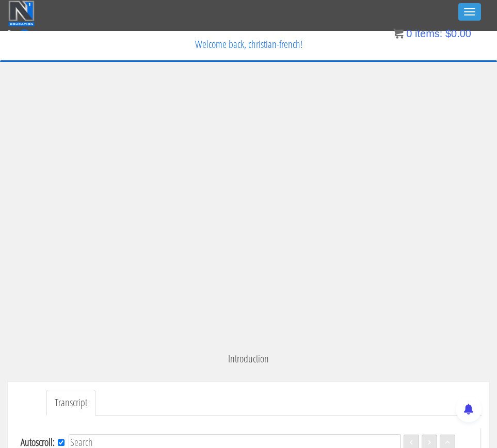 Image resolution: width=497 pixels, height=448 pixels. I want to click on a: 0 items: $0.00, so click(432, 34).